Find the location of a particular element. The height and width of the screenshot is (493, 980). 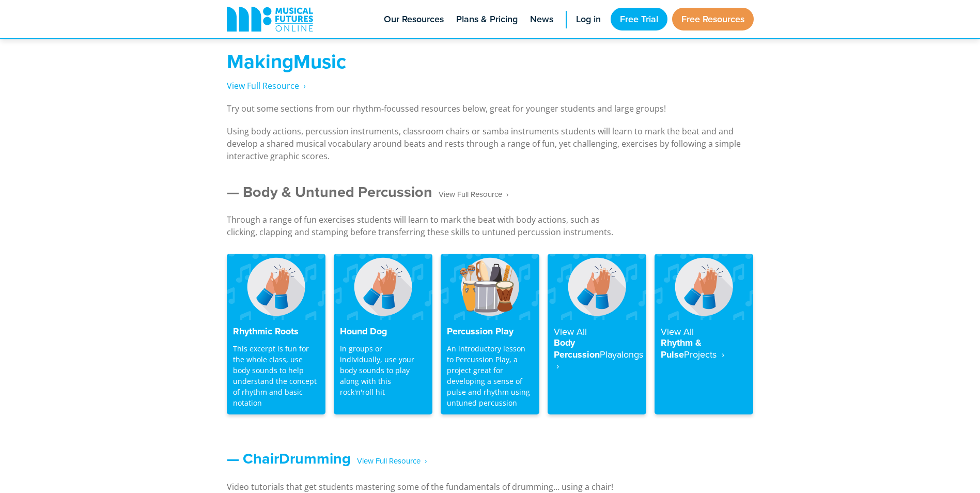

a: Percussion Play An introductory lesson to Percussion Play, a project great for developing a sense... is located at coordinates (490, 333).